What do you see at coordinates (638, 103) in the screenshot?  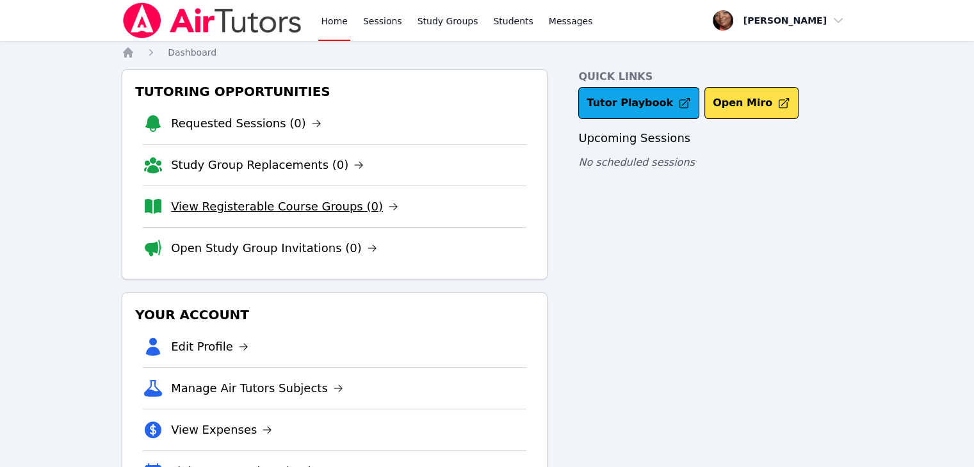 I see `a: Tutor Playbook` at bounding box center [638, 103].